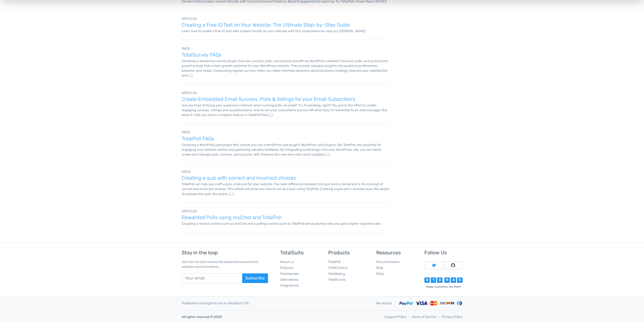 The height and width of the screenshot is (322, 644). Describe the element at coordinates (434, 265) in the screenshot. I see `img: Follow TotalSuite on Twitter` at that location.